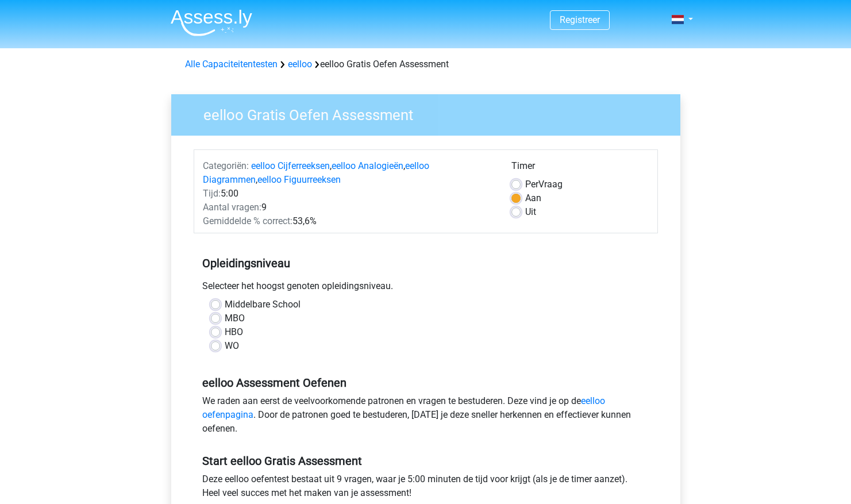 Image resolution: width=851 pixels, height=504 pixels. I want to click on label: MBO, so click(235, 319).